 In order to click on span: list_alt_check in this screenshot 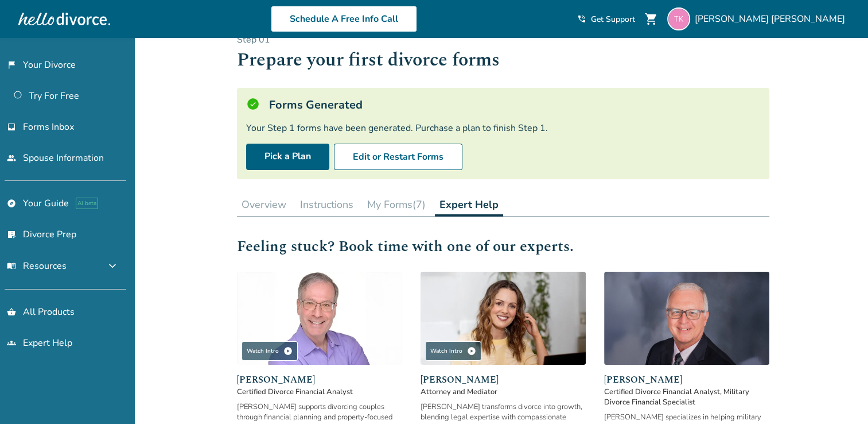, I will do `click(12, 235)`.